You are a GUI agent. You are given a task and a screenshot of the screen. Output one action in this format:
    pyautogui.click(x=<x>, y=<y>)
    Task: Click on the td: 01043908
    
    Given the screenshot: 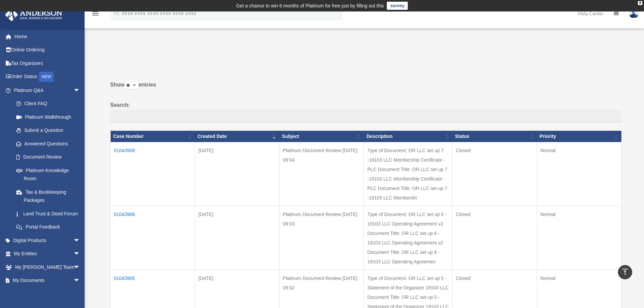 What is the action you would take?
    pyautogui.click(x=153, y=174)
    